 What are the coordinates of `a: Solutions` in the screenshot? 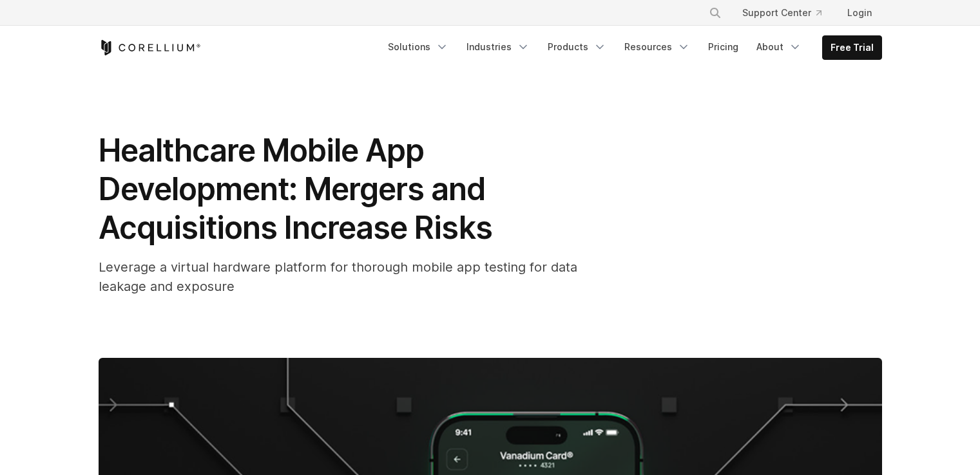 It's located at (418, 47).